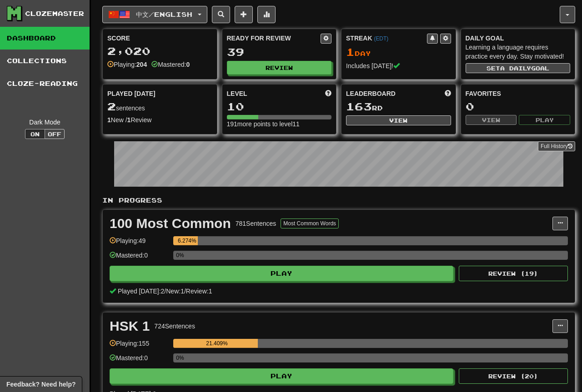  What do you see at coordinates (328, 94) in the screenshot?
I see `span: Score more points to level up` at bounding box center [328, 94].